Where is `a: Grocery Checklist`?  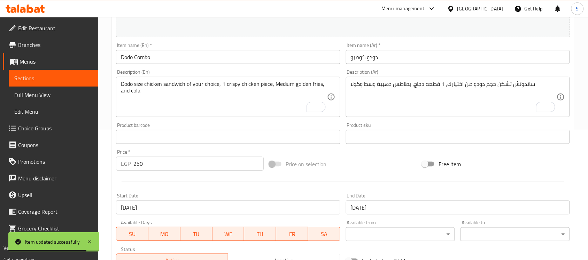 a: Grocery Checklist is located at coordinates (50, 229).